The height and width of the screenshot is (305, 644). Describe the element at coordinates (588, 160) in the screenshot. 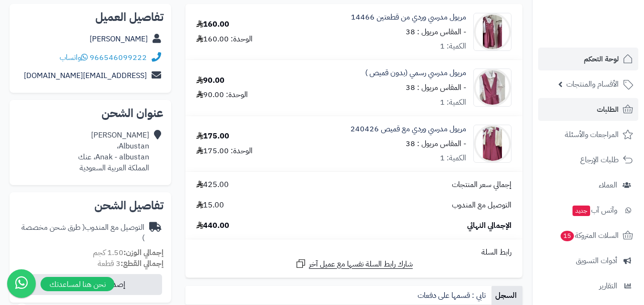

I see `a: طلبات الإرجاع` at that location.